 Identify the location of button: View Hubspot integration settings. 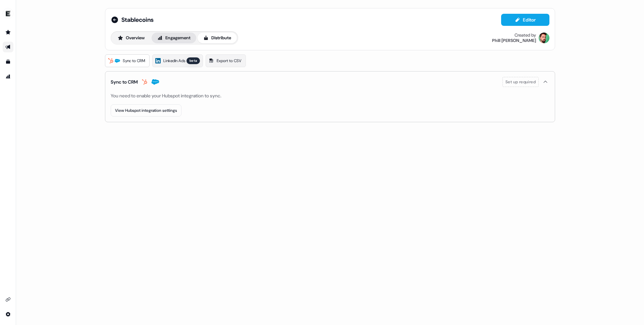
(146, 110).